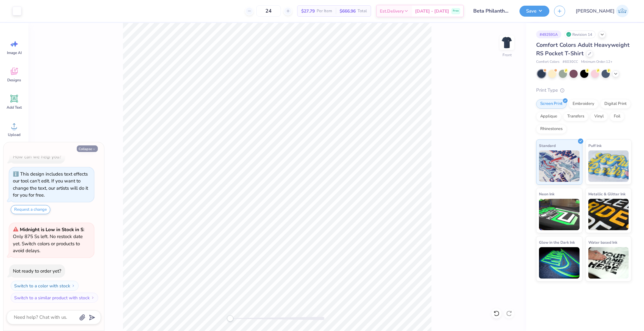  I want to click on div: How can we help you?, so click(37, 157).